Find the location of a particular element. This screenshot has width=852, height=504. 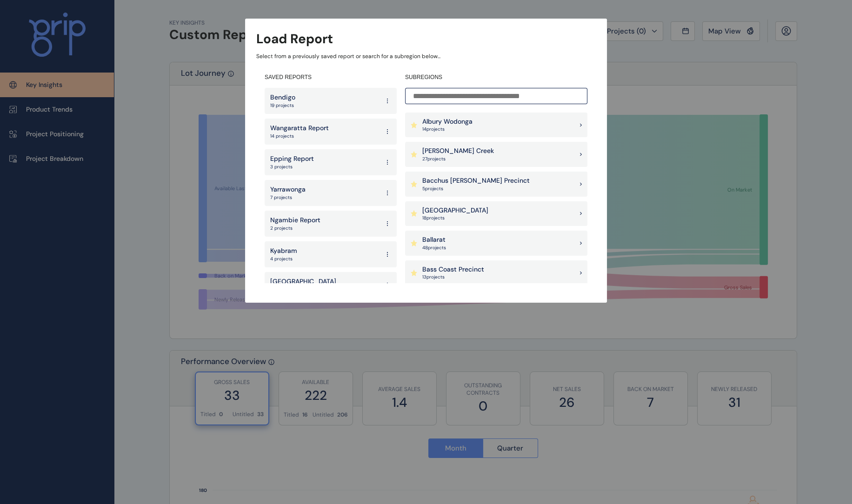

p: 3 projects is located at coordinates (292, 167).